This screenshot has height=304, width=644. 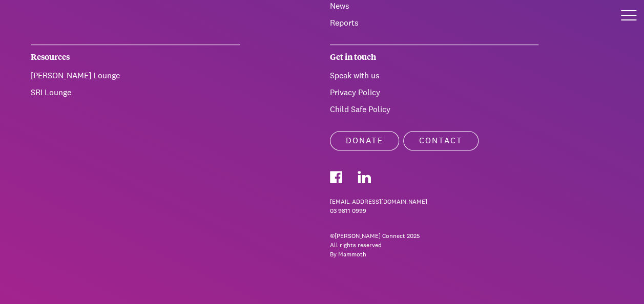 I want to click on a: Reports, so click(x=345, y=23).